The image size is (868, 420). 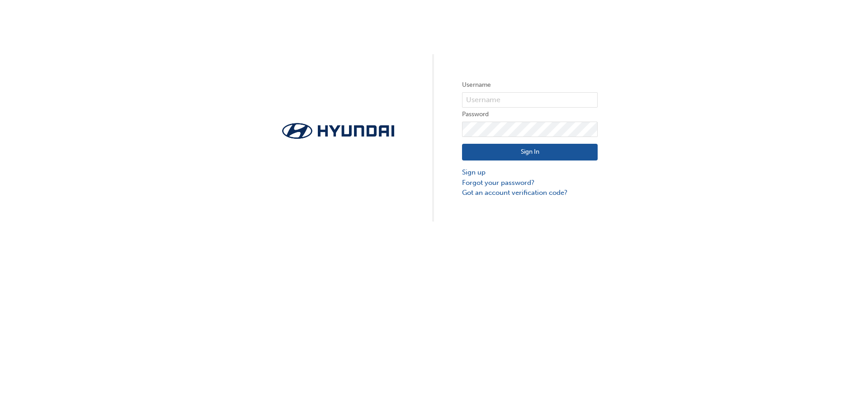 I want to click on a: Sign up, so click(x=530, y=172).